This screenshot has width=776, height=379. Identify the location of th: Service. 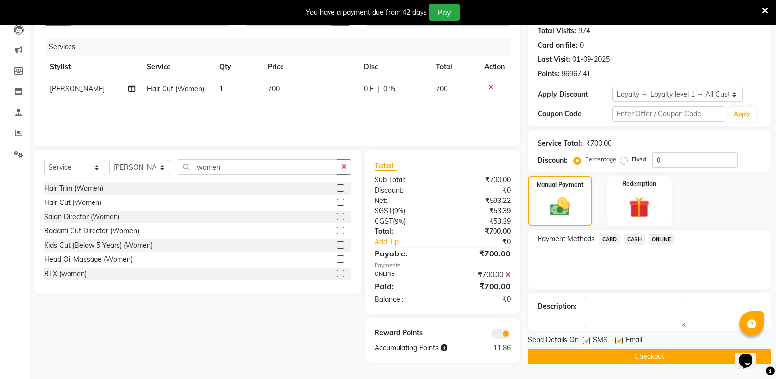
(177, 67).